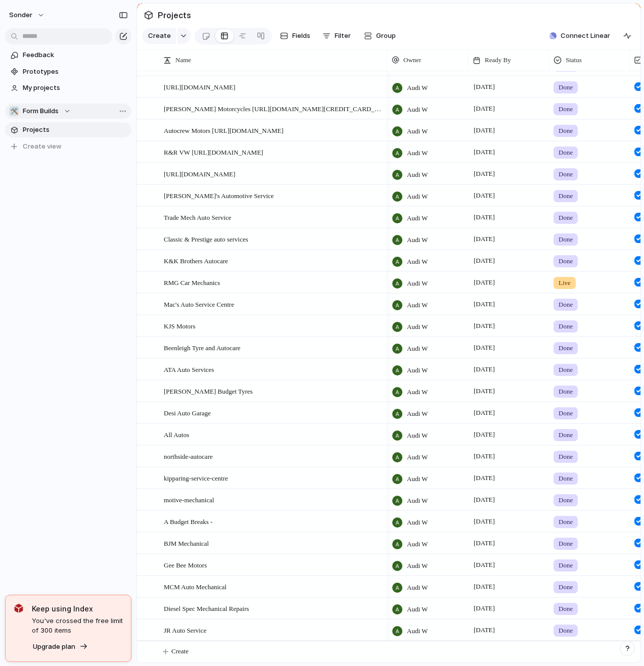  What do you see at coordinates (78, 625) in the screenshot?
I see `span: You've crossed the free limit of 300 items` at bounding box center [78, 625].